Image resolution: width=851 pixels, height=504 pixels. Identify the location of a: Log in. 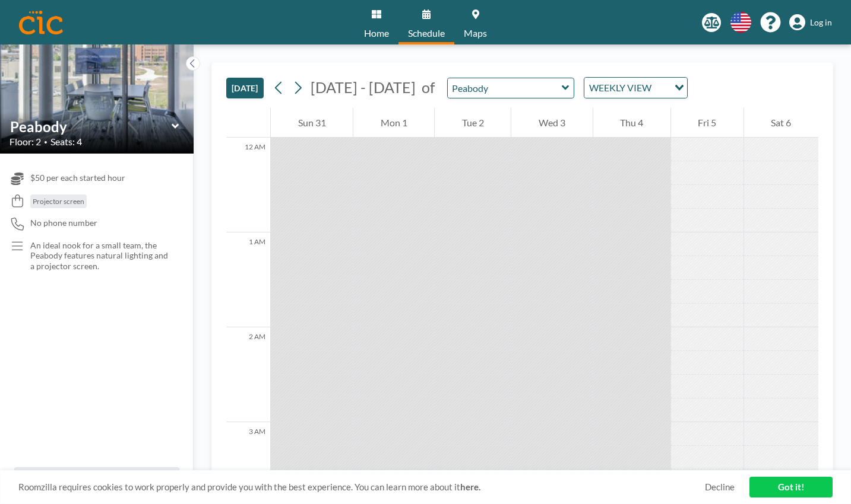
(811, 23).